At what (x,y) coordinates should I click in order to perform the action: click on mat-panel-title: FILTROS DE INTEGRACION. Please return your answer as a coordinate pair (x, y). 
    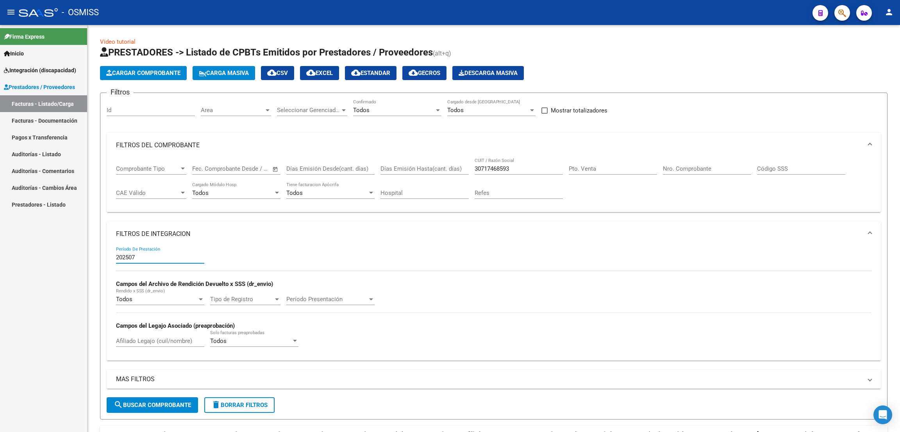
    Looking at the image, I should click on (489, 234).